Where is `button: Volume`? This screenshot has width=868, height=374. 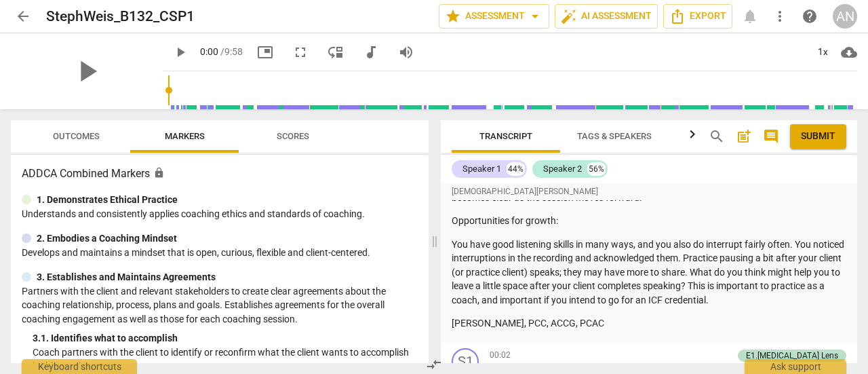 button: Volume is located at coordinates (406, 52).